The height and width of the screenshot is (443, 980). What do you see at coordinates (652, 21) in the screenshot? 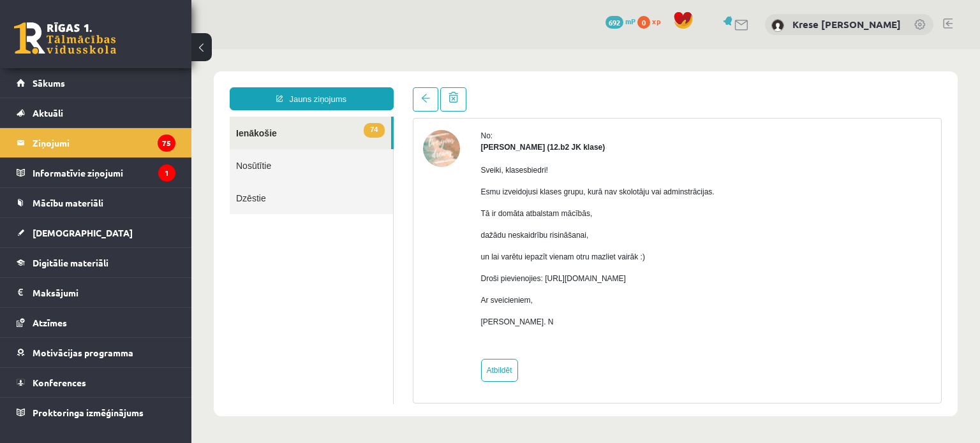
I see `a: 0 xp` at bounding box center [652, 21].